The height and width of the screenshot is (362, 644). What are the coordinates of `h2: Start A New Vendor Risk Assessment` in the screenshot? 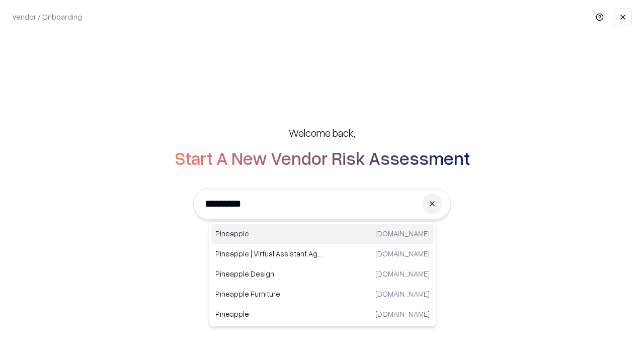 It's located at (322, 158).